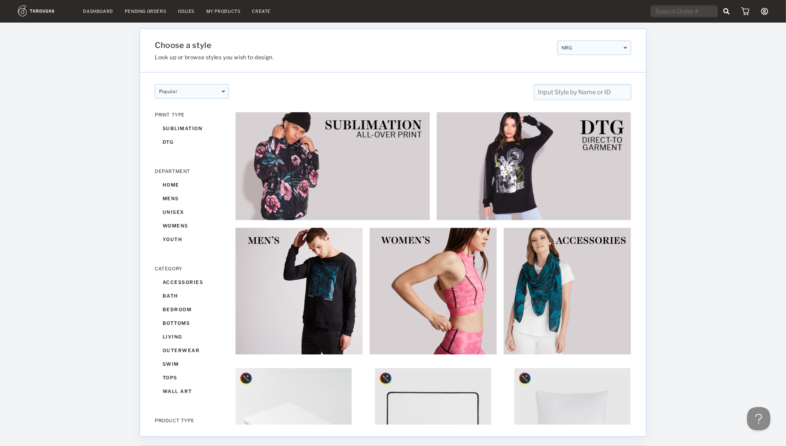 The image size is (786, 446). I want to click on div: dtg, so click(192, 142).